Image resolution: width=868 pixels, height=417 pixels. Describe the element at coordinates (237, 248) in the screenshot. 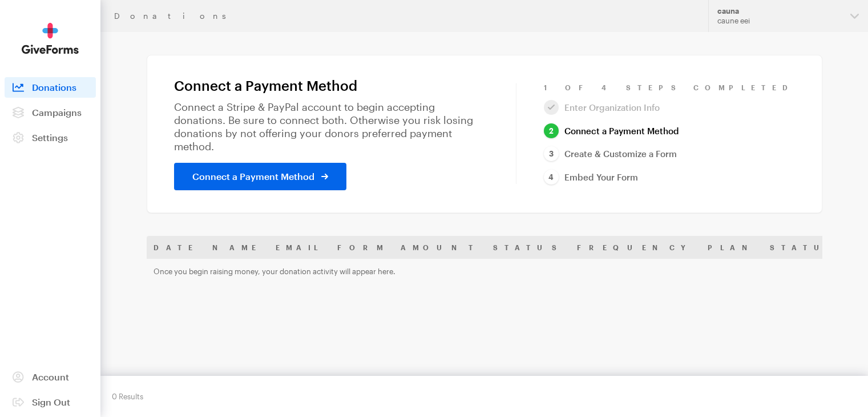

I see `th: Name` at that location.